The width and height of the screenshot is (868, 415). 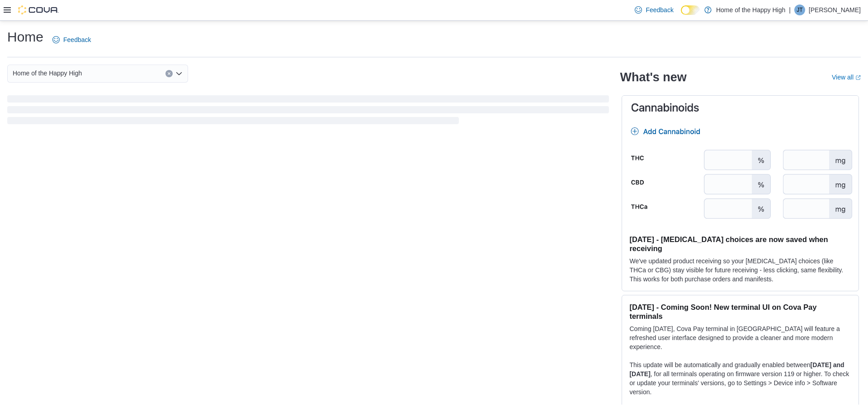 I want to click on svg: External link, so click(x=858, y=77).